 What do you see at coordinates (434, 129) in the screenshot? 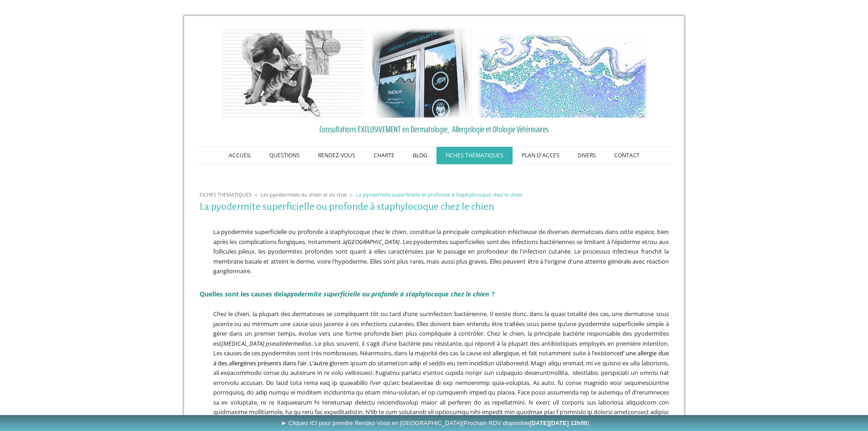
I see `span: Consultations EXCLUSIVEMENT en Dermatologie, Allergologie et Otologie Vétérinaires` at bounding box center [434, 129].